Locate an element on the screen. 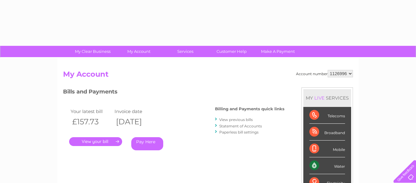  a: Customer Help is located at coordinates (232, 51).